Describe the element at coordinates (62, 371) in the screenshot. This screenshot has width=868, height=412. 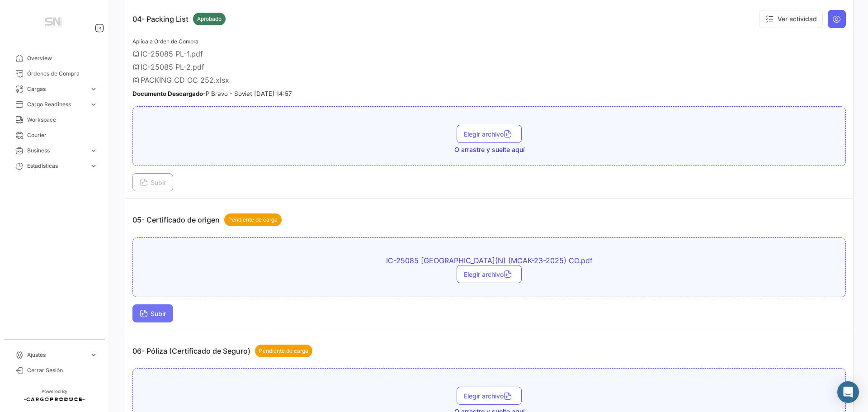
I see `span: Cerrar Sesión` at that location.